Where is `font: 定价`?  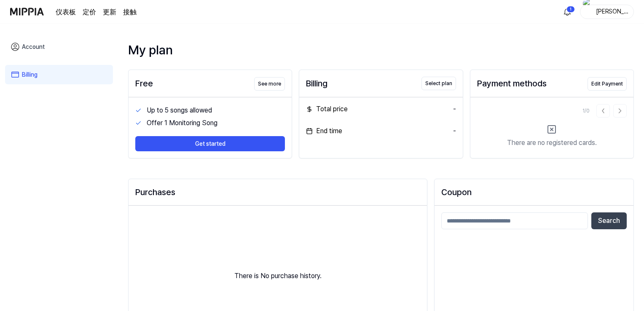 font: 定价 is located at coordinates (89, 12).